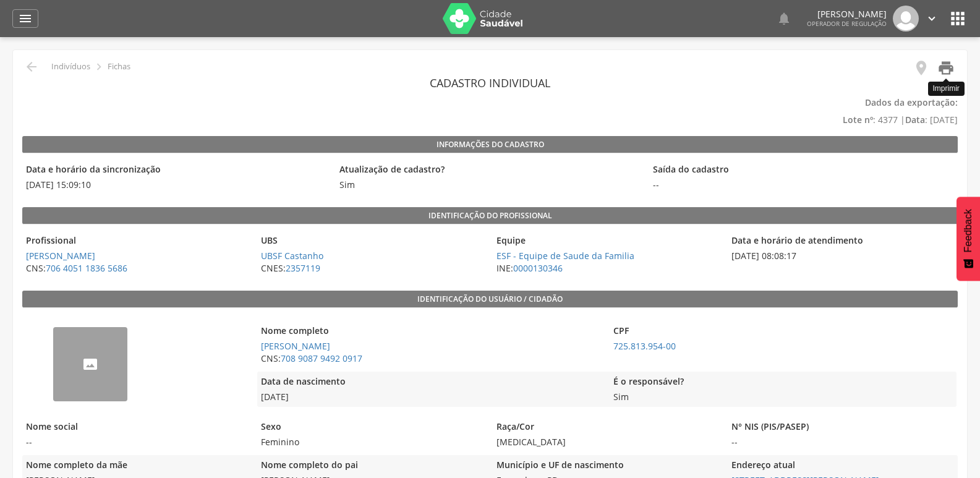 The height and width of the screenshot is (478, 980). I want to click on p: Fichas, so click(118, 67).